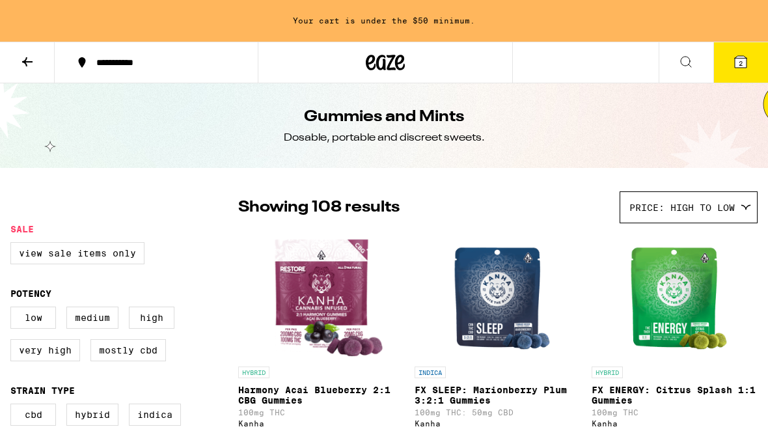 The image size is (768, 429). I want to click on label: Mostly CBD, so click(128, 350).